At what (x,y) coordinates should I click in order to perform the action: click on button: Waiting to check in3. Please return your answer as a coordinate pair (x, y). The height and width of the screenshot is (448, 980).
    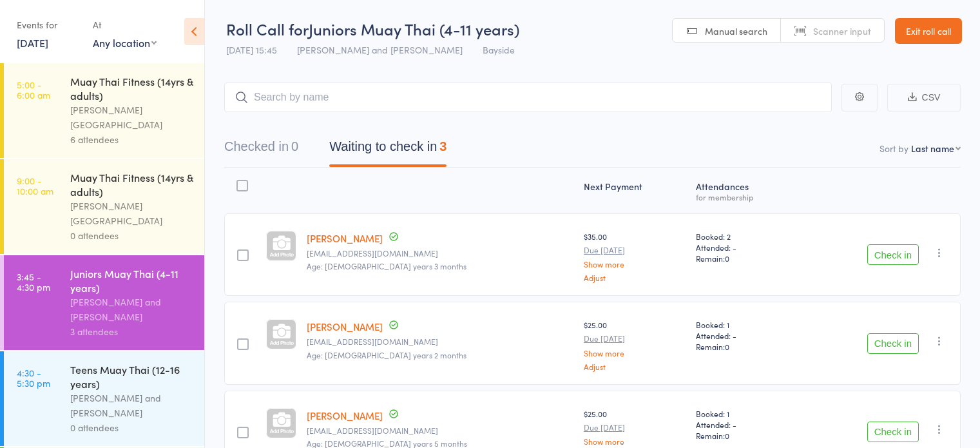
    Looking at the image, I should click on (388, 149).